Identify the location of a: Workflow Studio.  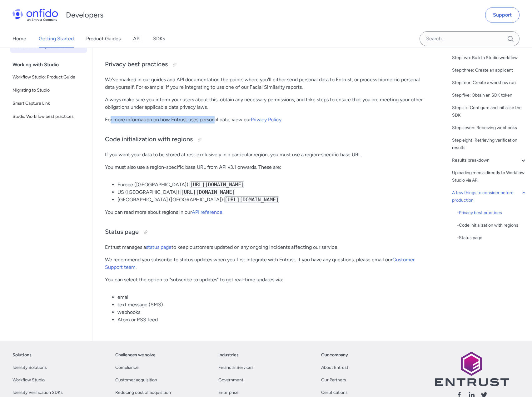
(28, 380).